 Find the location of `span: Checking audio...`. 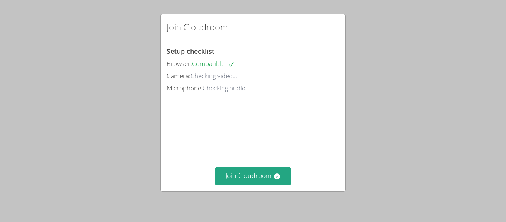

span: Checking audio... is located at coordinates (226, 88).